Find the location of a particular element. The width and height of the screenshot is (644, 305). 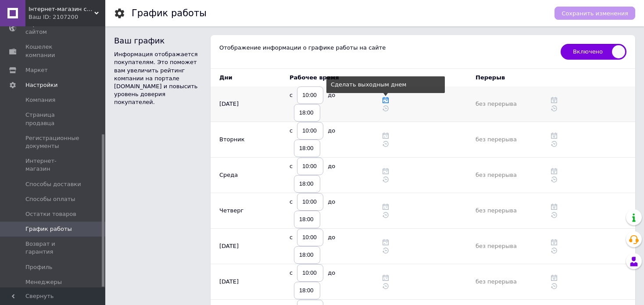

span: Возврат и гарантия is located at coordinates (53, 248).